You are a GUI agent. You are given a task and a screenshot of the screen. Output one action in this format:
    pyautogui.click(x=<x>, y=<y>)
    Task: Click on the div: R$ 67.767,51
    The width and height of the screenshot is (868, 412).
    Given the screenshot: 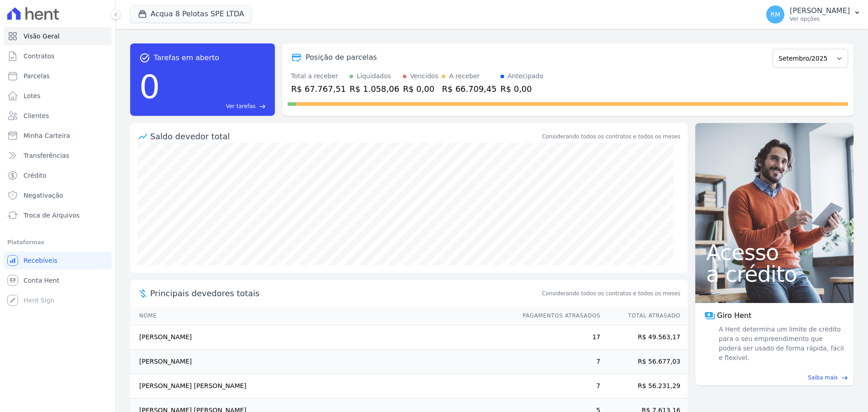 What is the action you would take?
    pyautogui.click(x=319, y=89)
    